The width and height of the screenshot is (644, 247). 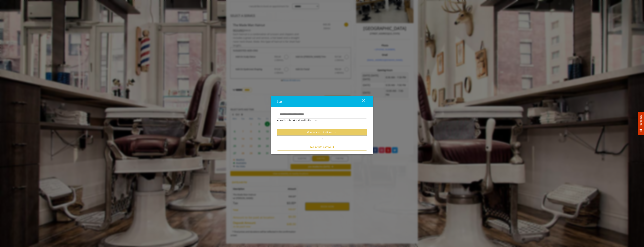 What do you see at coordinates (322, 138) in the screenshot?
I see `span: Or` at bounding box center [322, 138].